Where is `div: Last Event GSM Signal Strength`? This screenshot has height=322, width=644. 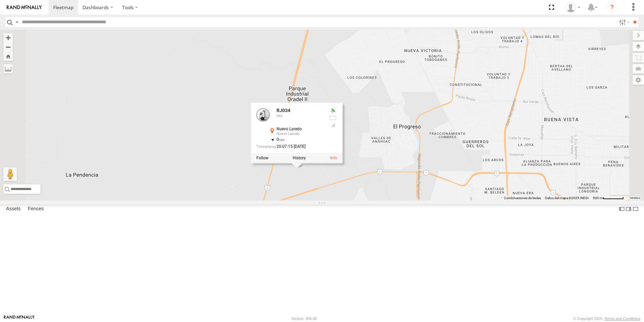
div: Last Event GSM Signal Strength is located at coordinates (333, 125).